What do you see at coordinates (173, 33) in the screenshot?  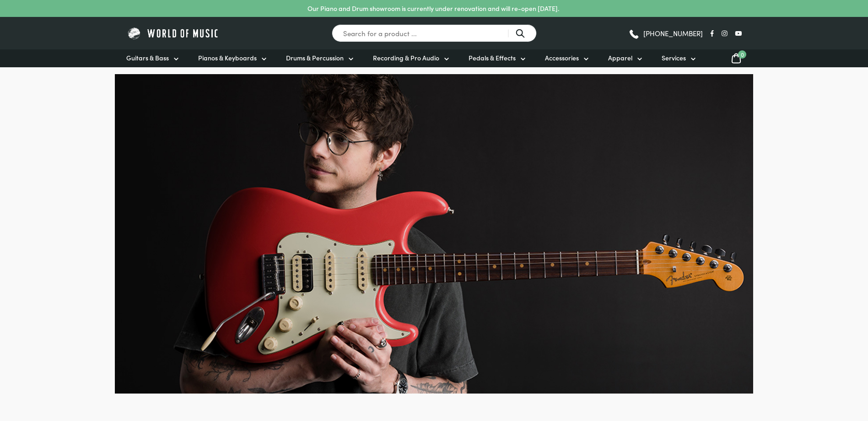 I see `img: World of Music` at bounding box center [173, 33].